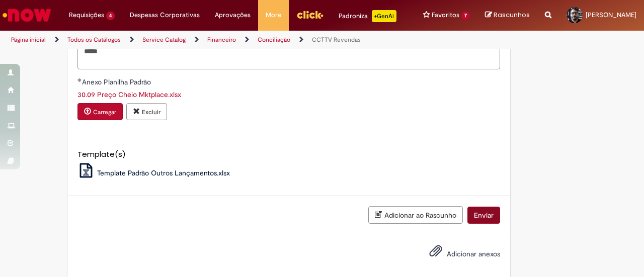  Describe the element at coordinates (222, 40) in the screenshot. I see `a: Financeiro` at that location.